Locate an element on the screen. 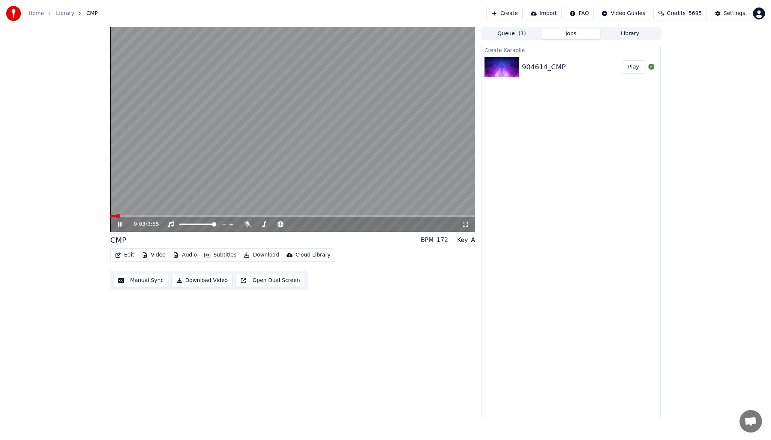 Image resolution: width=771 pixels, height=440 pixels. button: Jobs is located at coordinates (571, 34).